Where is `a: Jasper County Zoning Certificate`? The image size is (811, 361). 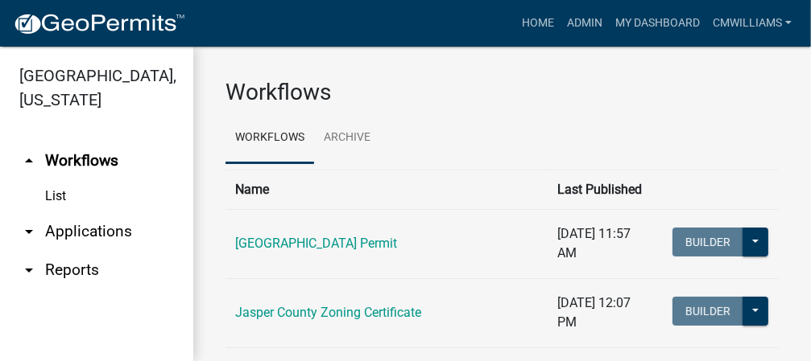
a: Jasper County Zoning Certificate is located at coordinates (328, 312).